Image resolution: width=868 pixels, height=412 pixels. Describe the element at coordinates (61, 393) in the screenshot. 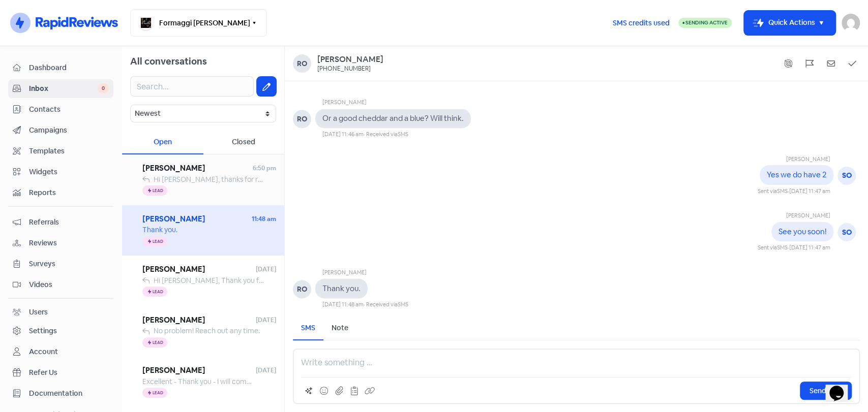

I see `a: Documentation` at that location.